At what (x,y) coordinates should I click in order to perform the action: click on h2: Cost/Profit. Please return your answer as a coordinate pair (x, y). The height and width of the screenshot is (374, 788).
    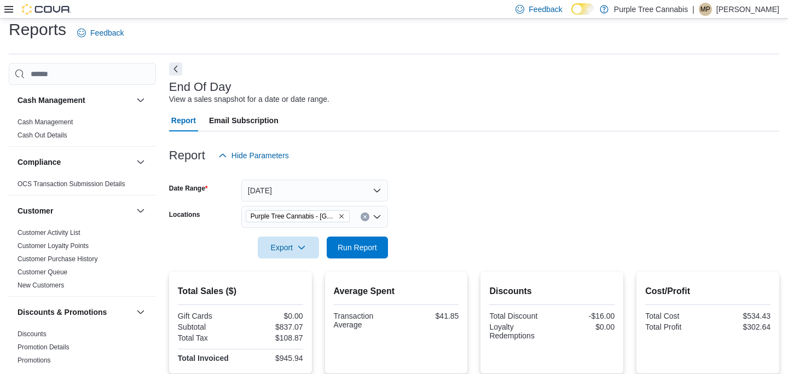
    Looking at the image, I should click on (708, 291).